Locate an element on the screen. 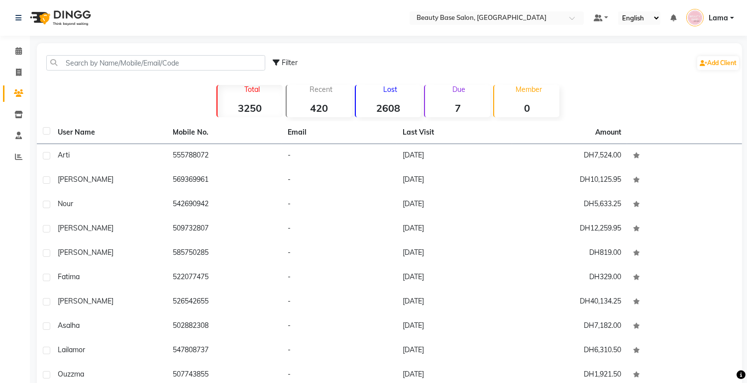 Image resolution: width=747 pixels, height=383 pixels. td: DH10,125.95 is located at coordinates (569, 181).